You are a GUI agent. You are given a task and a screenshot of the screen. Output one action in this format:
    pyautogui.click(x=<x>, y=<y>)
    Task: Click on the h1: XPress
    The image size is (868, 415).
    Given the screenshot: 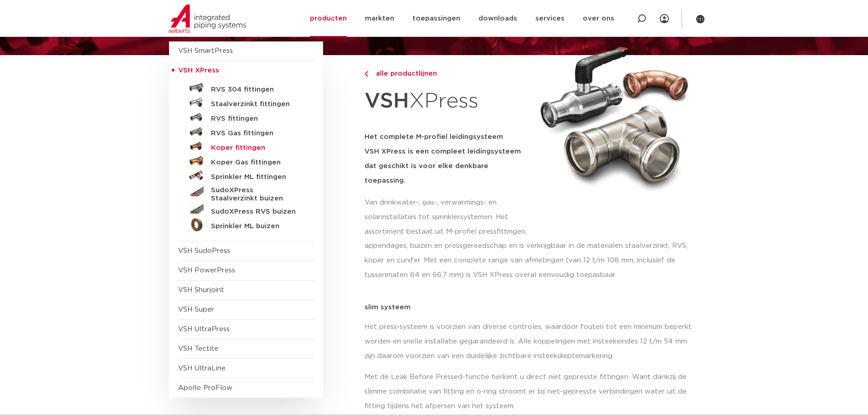 What is the action you would take?
    pyautogui.click(x=447, y=101)
    